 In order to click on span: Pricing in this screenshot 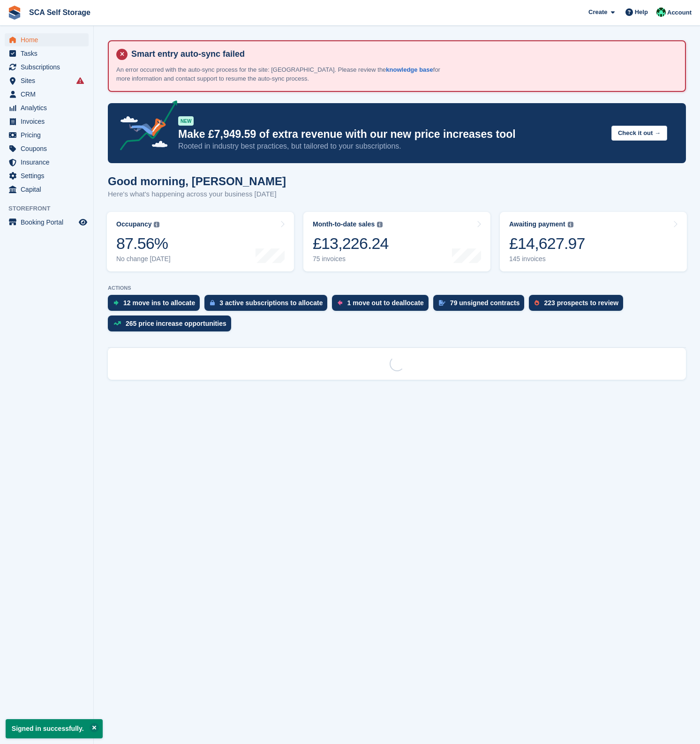, I will do `click(49, 135)`.